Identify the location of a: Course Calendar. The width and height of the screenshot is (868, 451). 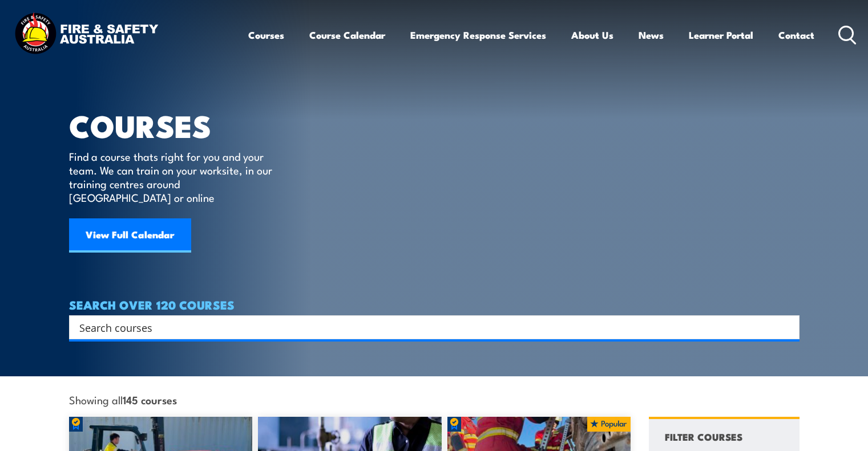
(347, 35).